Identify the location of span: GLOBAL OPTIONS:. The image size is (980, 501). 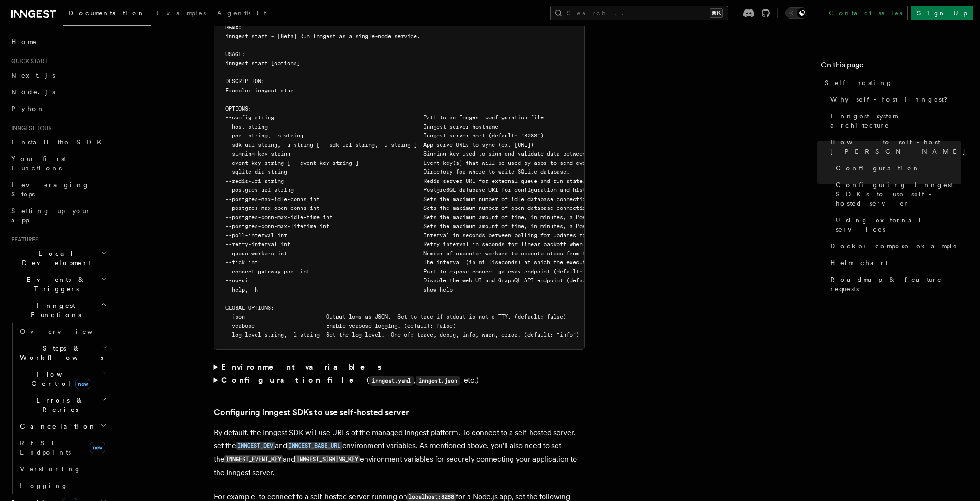
(250, 308).